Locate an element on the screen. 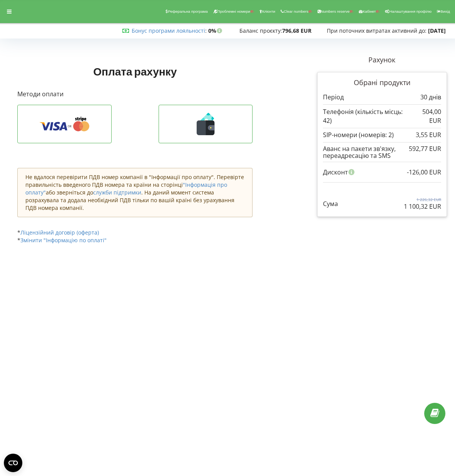  p: Обрані продукти is located at coordinates (382, 83).